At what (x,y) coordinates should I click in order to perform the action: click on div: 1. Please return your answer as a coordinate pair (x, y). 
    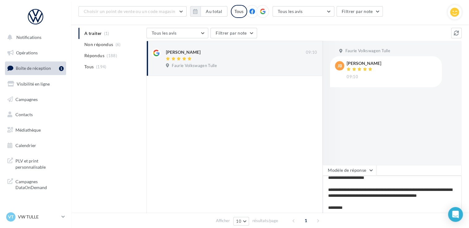
    Looking at the image, I should click on (61, 69).